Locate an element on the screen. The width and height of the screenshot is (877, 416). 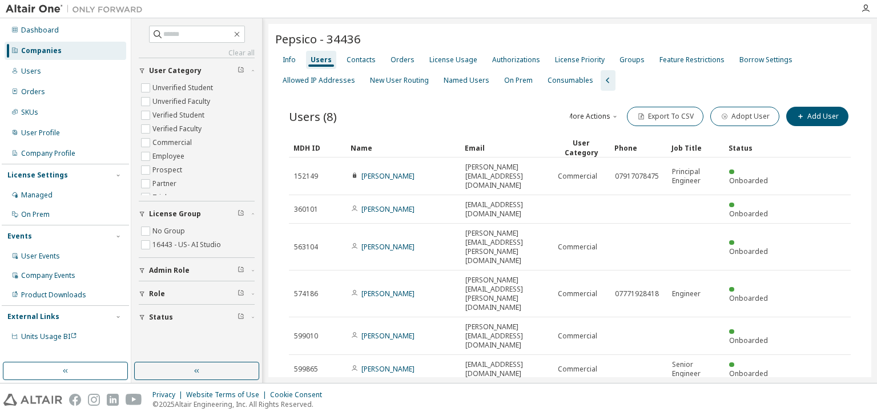
div: User Category is located at coordinates (581, 148).